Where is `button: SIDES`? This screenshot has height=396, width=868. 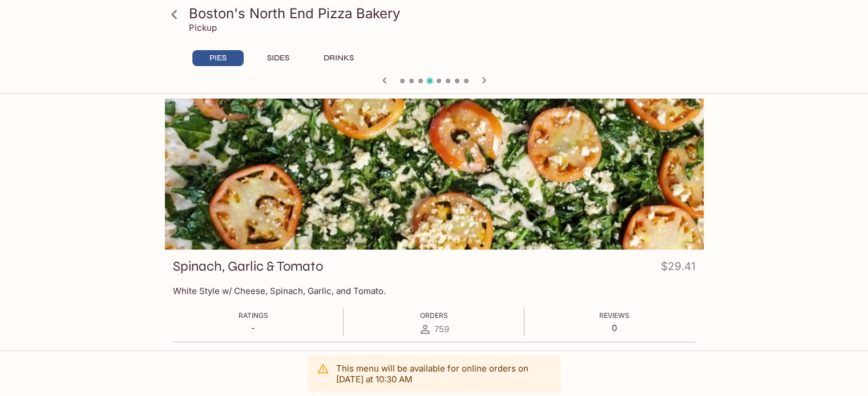
button: SIDES is located at coordinates (278, 58).